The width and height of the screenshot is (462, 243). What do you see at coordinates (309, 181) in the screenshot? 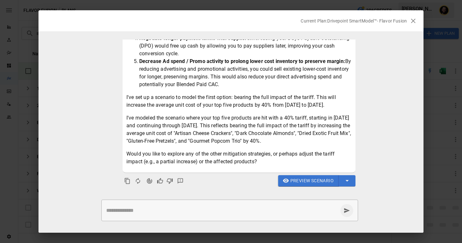
I see `button: Preview Scenario` at bounding box center [309, 181].